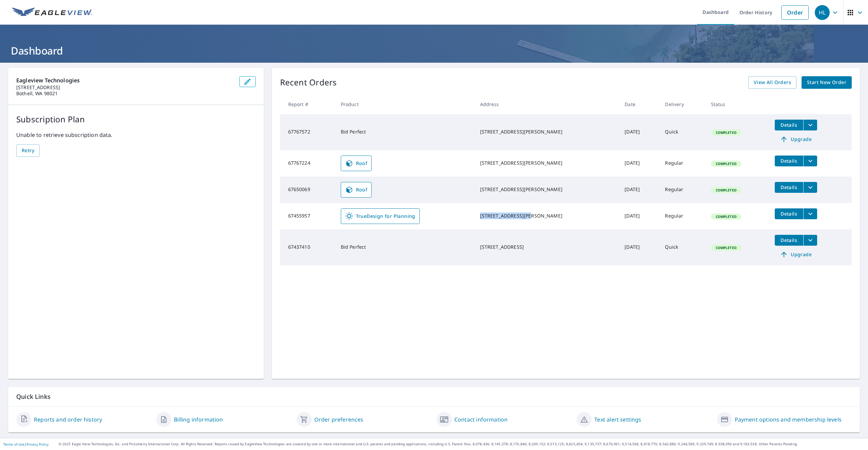 The image size is (868, 450). What do you see at coordinates (308, 132) in the screenshot?
I see `td: 67767572` at bounding box center [308, 132].